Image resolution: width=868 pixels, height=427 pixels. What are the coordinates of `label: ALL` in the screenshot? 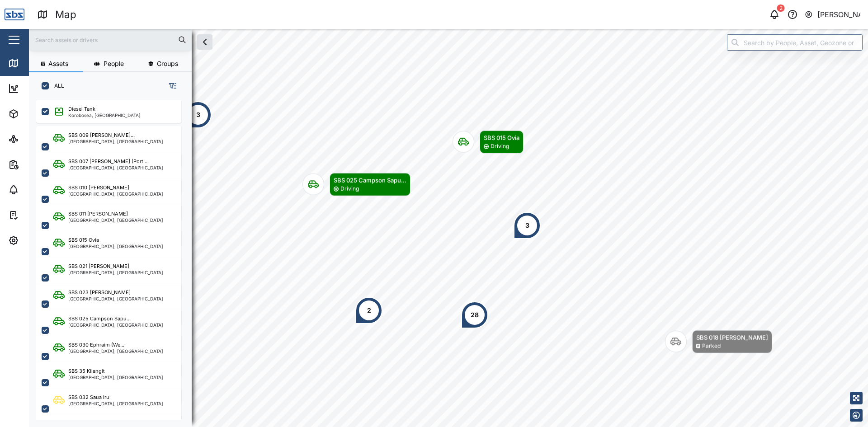 It's located at (56, 86).